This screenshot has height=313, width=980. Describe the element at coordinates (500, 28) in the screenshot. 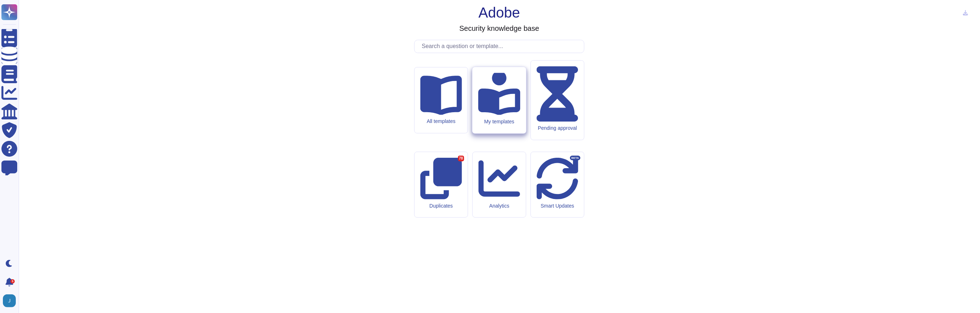

I see `h3: Security knowledge base` at that location.